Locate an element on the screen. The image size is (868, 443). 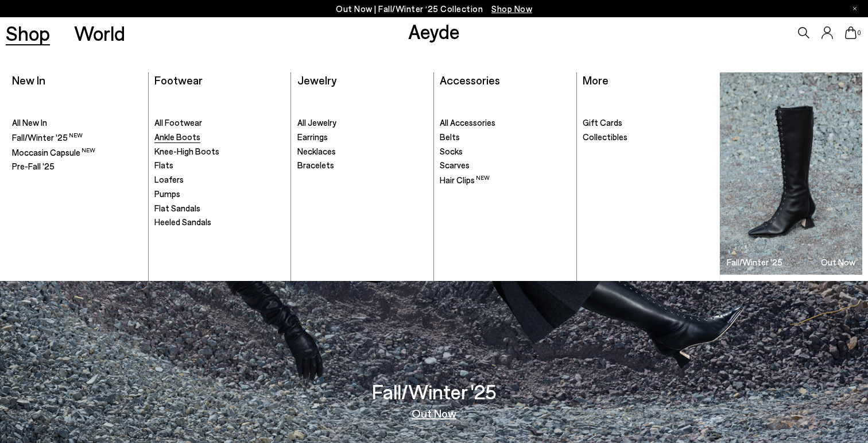
a: Flats is located at coordinates (219, 166).